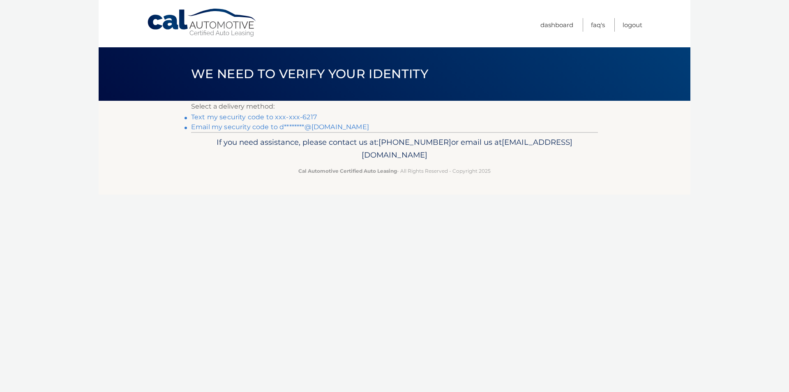 The image size is (789, 392). Describe the element at coordinates (395, 106) in the screenshot. I see `p: Select a delivery method:` at that location.